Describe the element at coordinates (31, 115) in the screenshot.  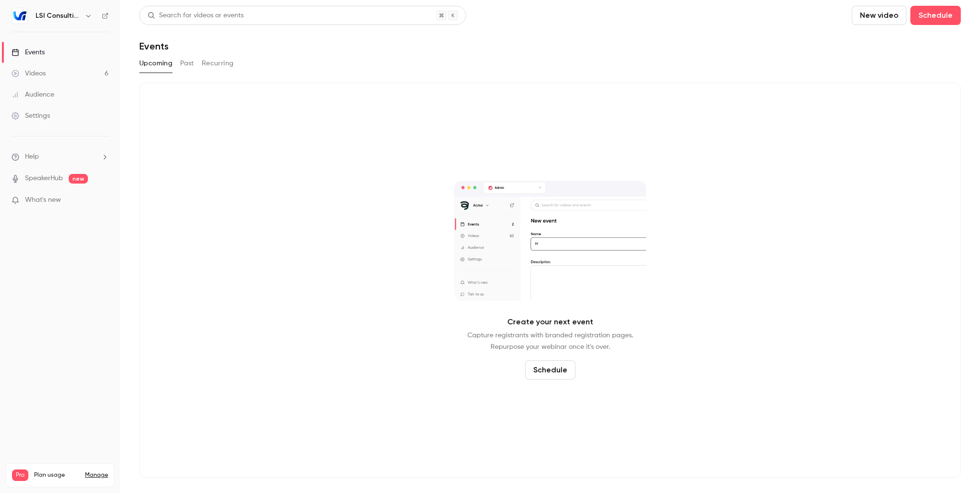
I see `div: Settings` at that location.